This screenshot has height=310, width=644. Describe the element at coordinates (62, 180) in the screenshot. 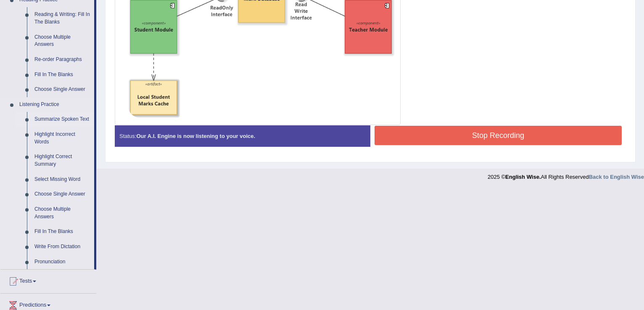

I see `a: Select Missing Word` at that location.